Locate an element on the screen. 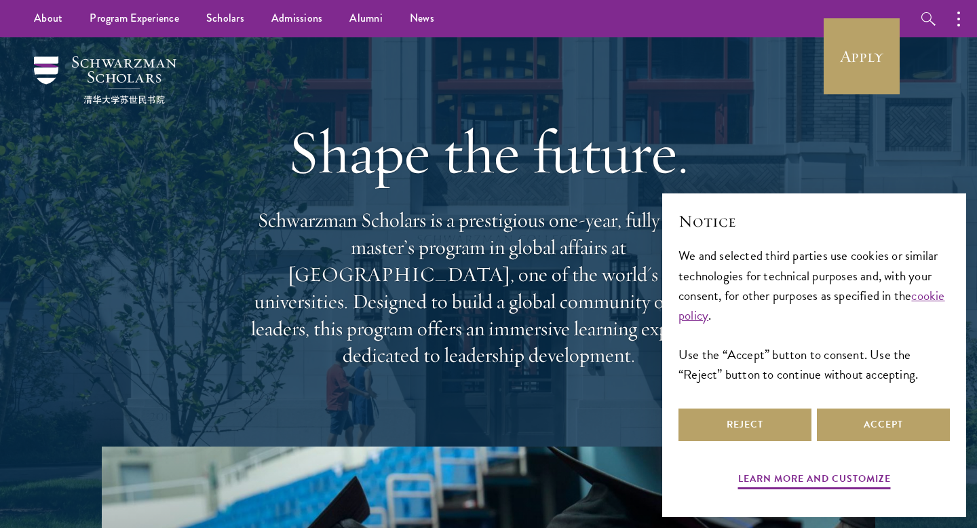 This screenshot has height=528, width=977. img: Schwarzman Scholars is located at coordinates (105, 80).